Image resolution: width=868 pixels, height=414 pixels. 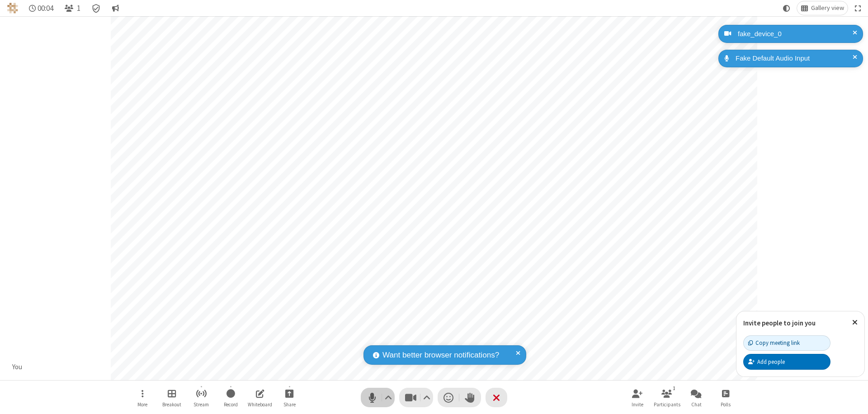 I want to click on button: Video setting, so click(x=427, y=397).